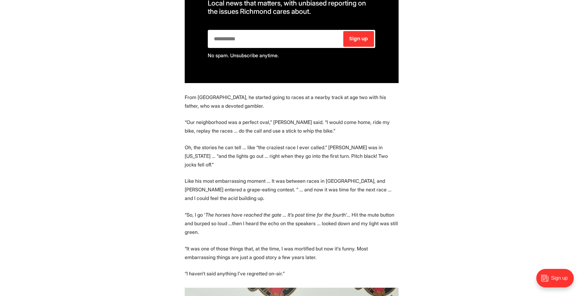 The image size is (583, 296). Describe the element at coordinates (359, 39) in the screenshot. I see `span: Sign up` at that location.